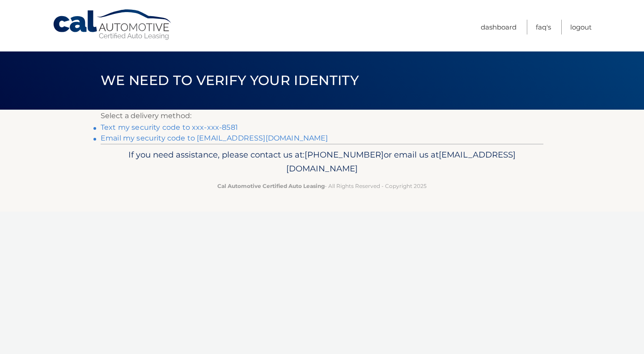 This screenshot has height=354, width=644. Describe the element at coordinates (271, 186) in the screenshot. I see `strong: Cal Automotive Certified Auto Leasing` at that location.